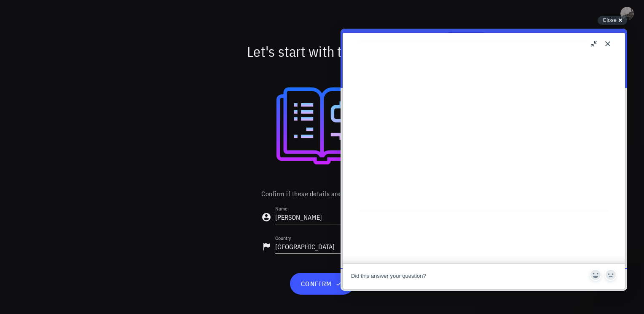  I want to click on button: Collapse, so click(254, 15).